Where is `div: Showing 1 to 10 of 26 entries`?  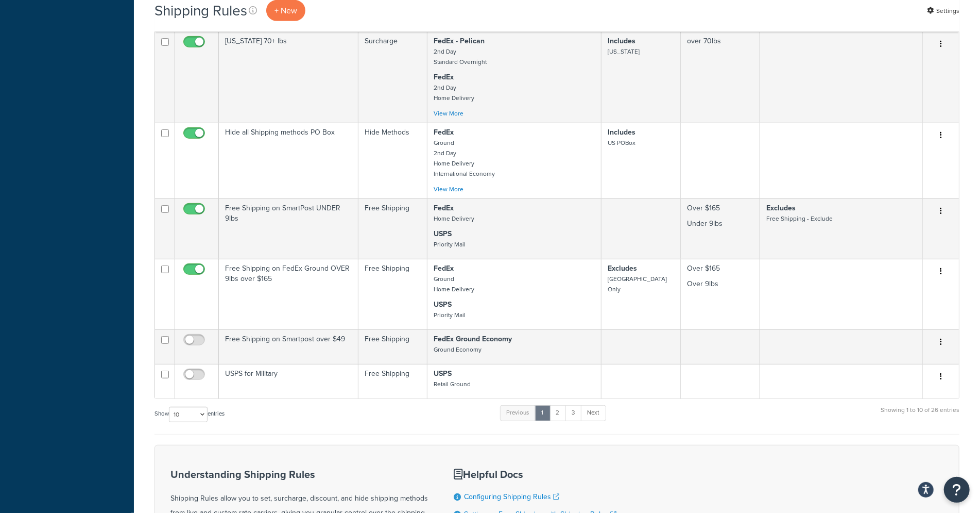 div: Showing 1 to 10 of 26 entries is located at coordinates (920, 414).